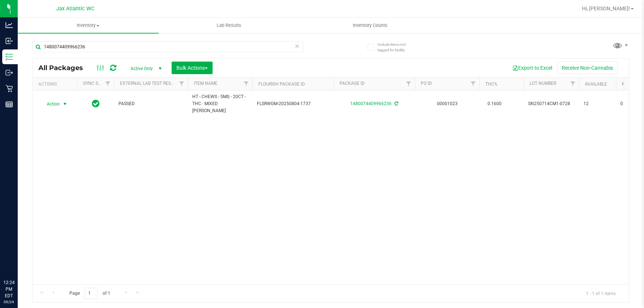  I want to click on span: Action, so click(50, 104).